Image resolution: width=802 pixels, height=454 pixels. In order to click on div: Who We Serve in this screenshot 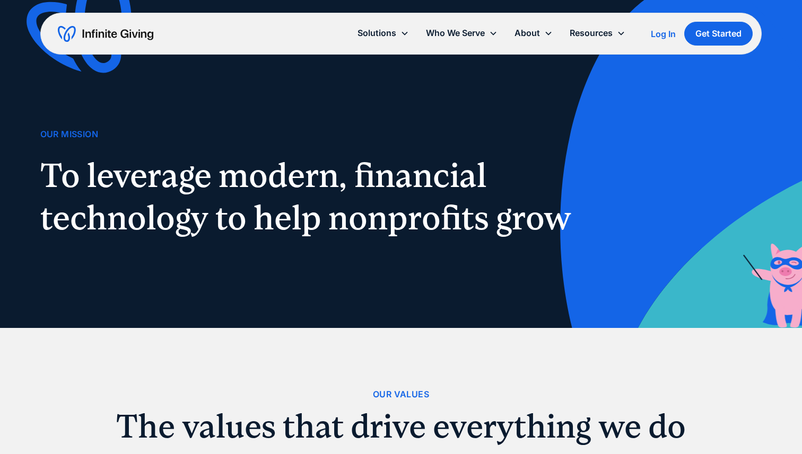, I will do `click(455, 33)`.